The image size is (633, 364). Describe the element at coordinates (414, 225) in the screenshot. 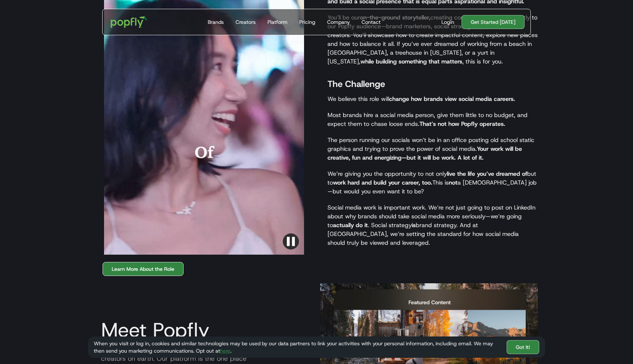

I see `strong: is` at that location.